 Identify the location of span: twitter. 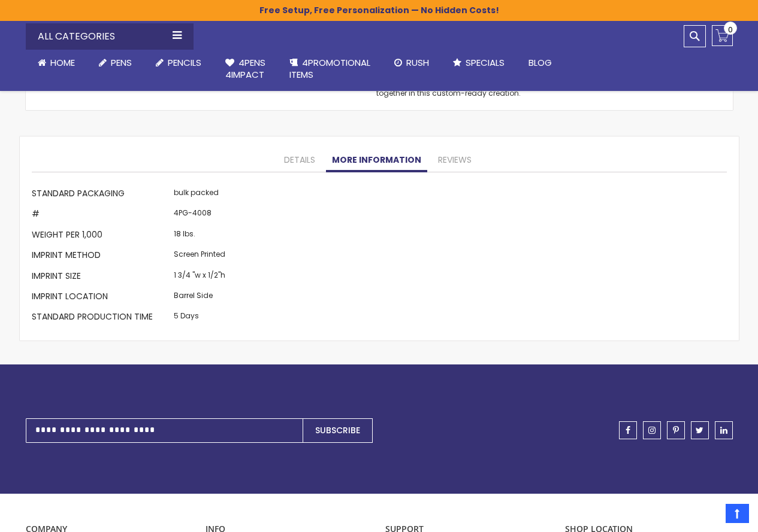
(699, 430).